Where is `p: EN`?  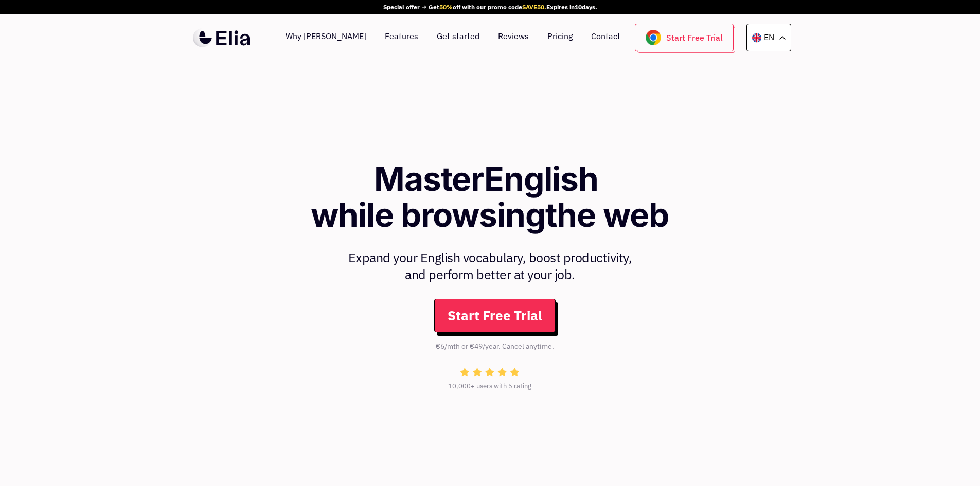
p: EN is located at coordinates (769, 37).